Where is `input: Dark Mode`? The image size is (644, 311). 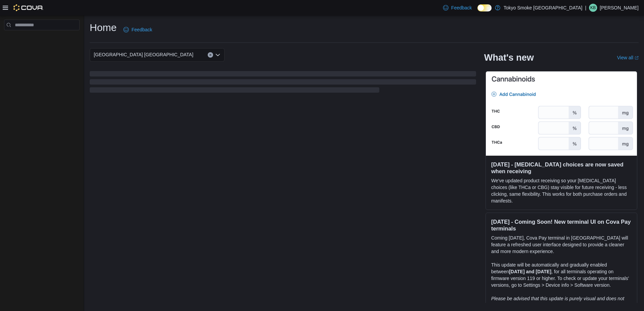 input: Dark Mode is located at coordinates (484, 8).